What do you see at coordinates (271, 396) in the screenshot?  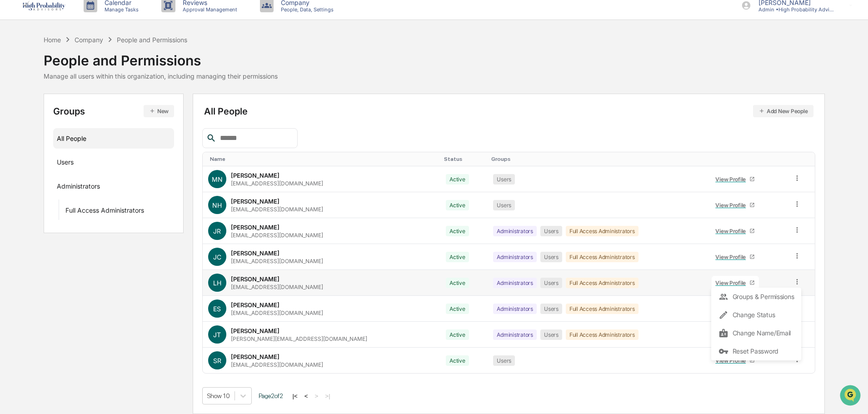 I see `span: Page 2 of 2` at bounding box center [271, 396].